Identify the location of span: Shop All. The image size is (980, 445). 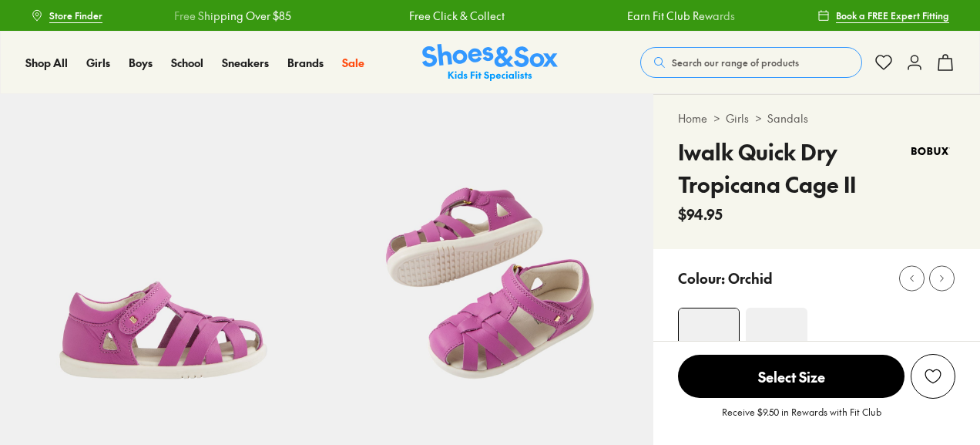
(47, 62).